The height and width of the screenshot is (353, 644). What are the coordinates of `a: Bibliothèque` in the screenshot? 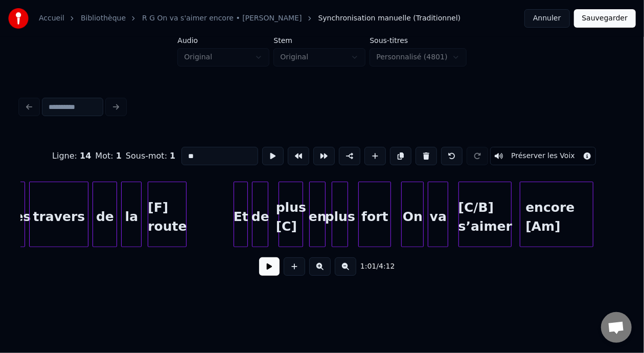 It's located at (103, 19).